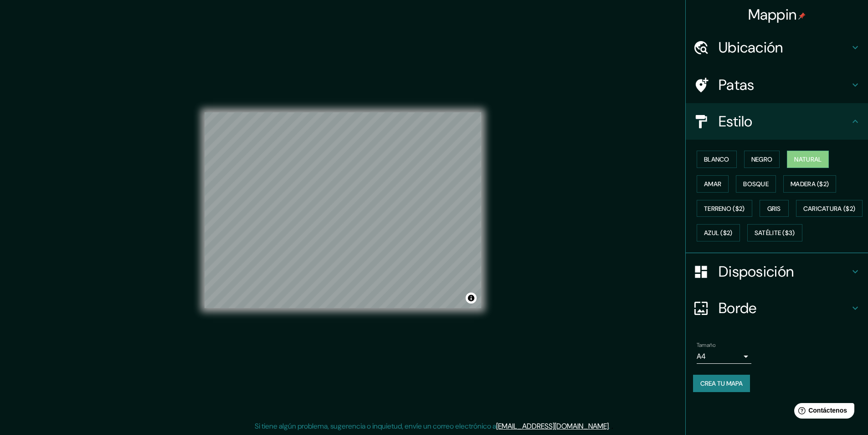  Describe the element at coordinates (762, 159) in the screenshot. I see `button: Negro` at that location.